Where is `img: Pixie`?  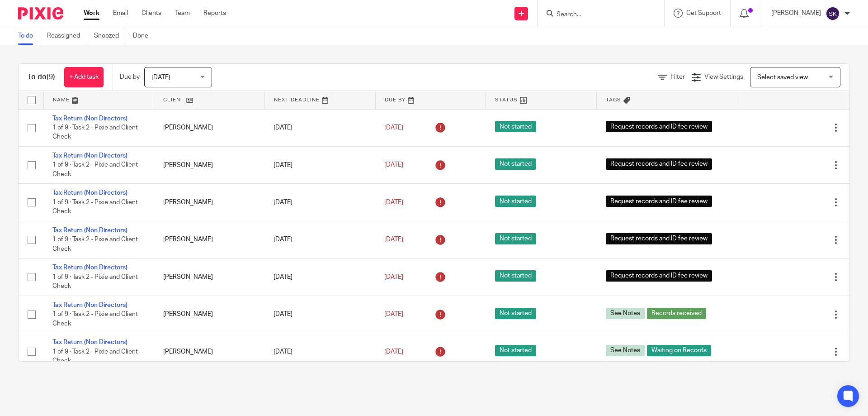 img: Pixie is located at coordinates (41, 13).